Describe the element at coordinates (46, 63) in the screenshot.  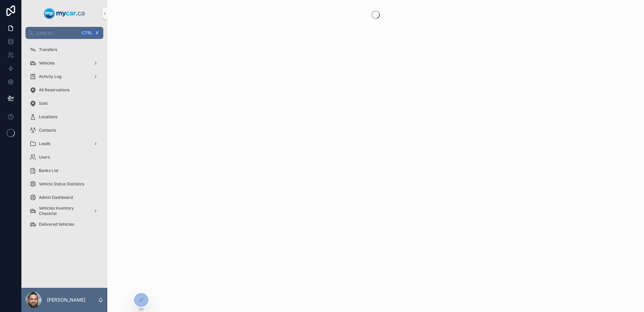
I see `span: Vehicles` at that location.